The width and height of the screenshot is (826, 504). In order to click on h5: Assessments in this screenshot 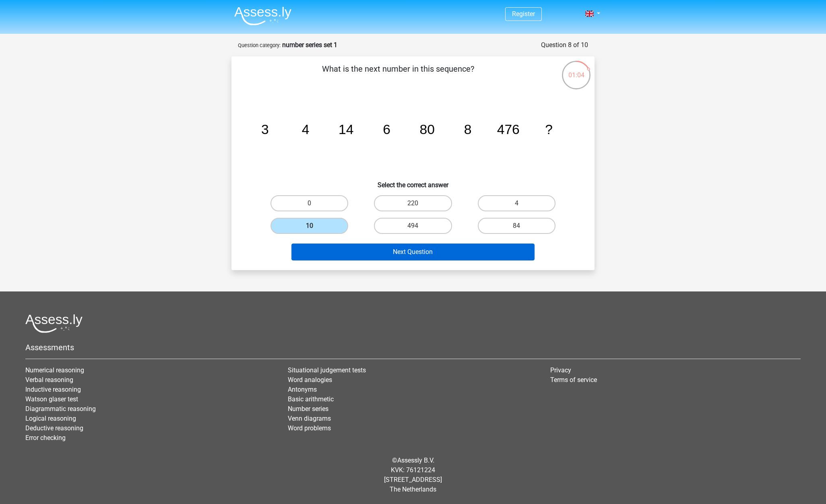, I will do `click(413, 347)`.